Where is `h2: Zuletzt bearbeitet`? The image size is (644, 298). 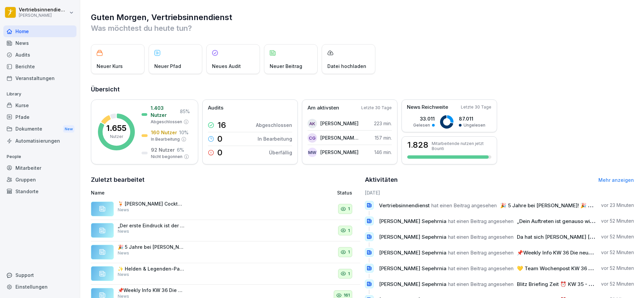 h2: Zuletzt bearbeitet is located at coordinates (225, 180).